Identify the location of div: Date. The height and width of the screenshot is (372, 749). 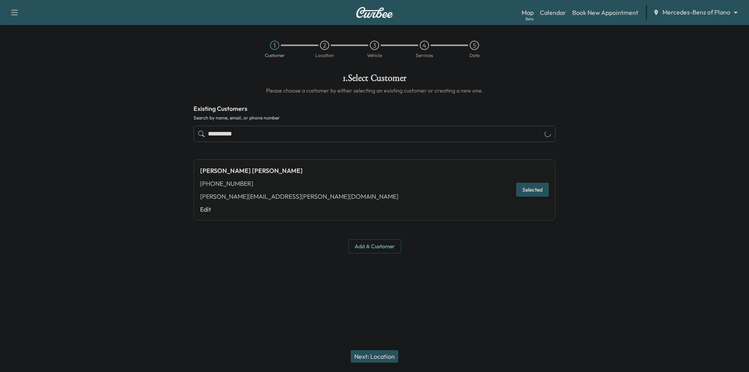
(475, 55).